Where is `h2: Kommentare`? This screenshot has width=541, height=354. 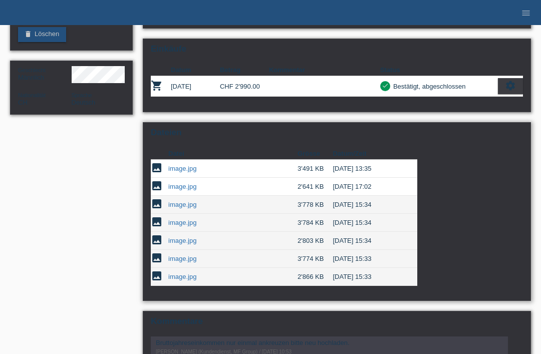
h2: Kommentare is located at coordinates (337, 324).